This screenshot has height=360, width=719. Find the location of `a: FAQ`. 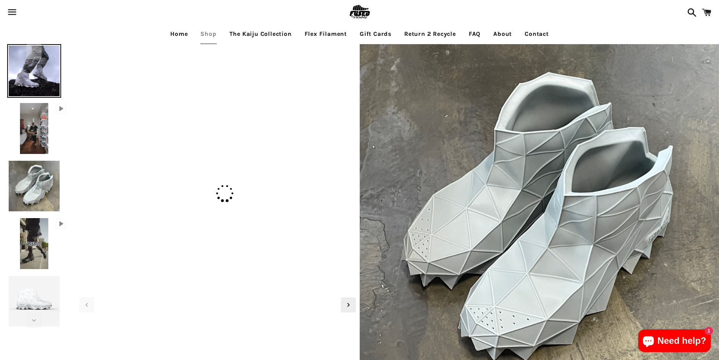

a: FAQ is located at coordinates (475, 34).